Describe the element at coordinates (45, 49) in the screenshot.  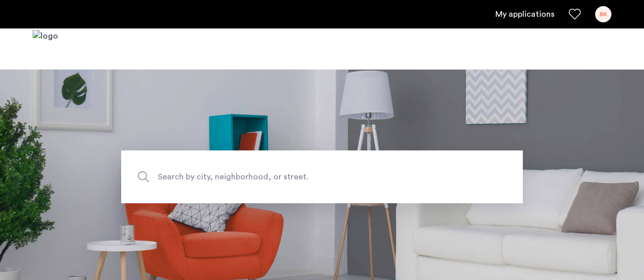
I see `img: logo` at that location.